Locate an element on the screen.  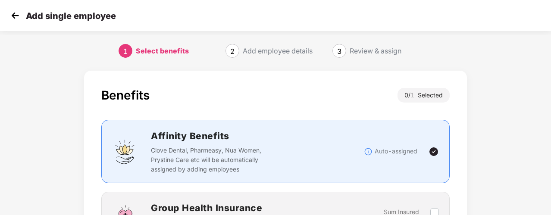
div: Review & assign is located at coordinates (375, 51).